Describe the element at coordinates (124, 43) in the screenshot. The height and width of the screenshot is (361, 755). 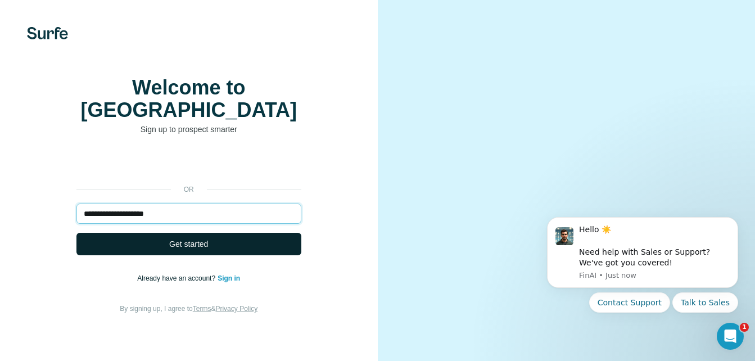
I see `div: Hello ☀️ ​ Need help with Sales or Support? We've got you covered!` at that location.